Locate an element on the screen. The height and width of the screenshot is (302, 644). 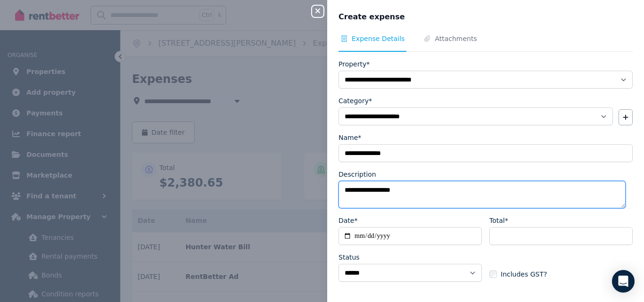
div: Open Intercom Messenger is located at coordinates (623, 281).